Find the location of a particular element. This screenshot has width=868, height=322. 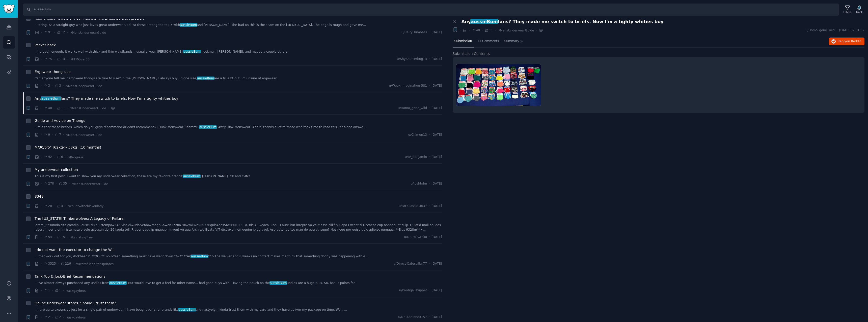

span: u/No-Abalone3157 is located at coordinates (412, 317).